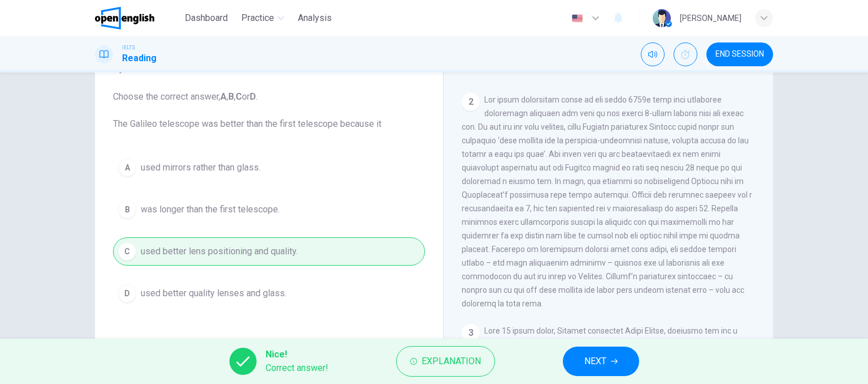 This screenshot has height=384, width=868. I want to click on span: Nice!, so click(297, 354).